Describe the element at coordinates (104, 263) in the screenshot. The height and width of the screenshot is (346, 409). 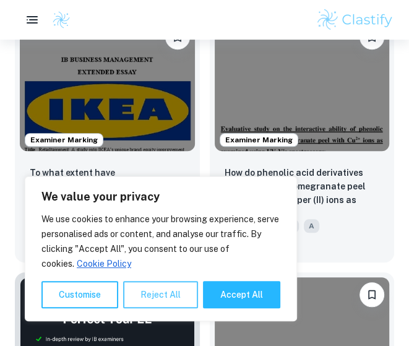
I see `a: Cookie Policy` at that location.